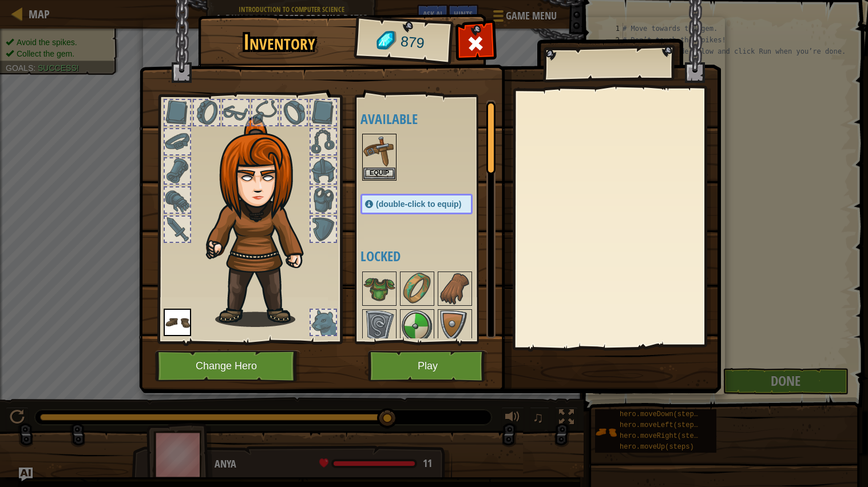 This screenshot has height=487, width=868. Describe the element at coordinates (228, 366) in the screenshot. I see `button: Change Hero` at that location.